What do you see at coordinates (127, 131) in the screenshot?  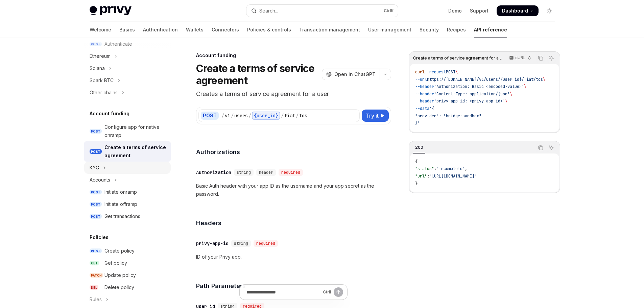 I see `a: POSTConfigure app for native onramp` at bounding box center [127, 131].